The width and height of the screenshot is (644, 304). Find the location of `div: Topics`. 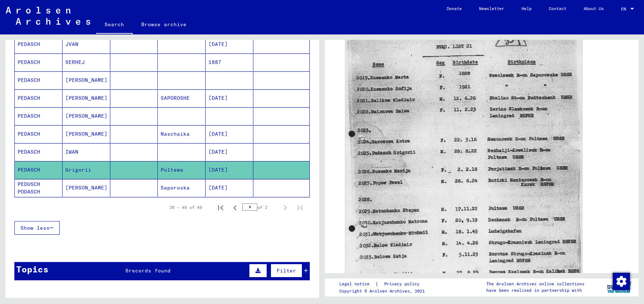

div: Topics is located at coordinates (32, 269).